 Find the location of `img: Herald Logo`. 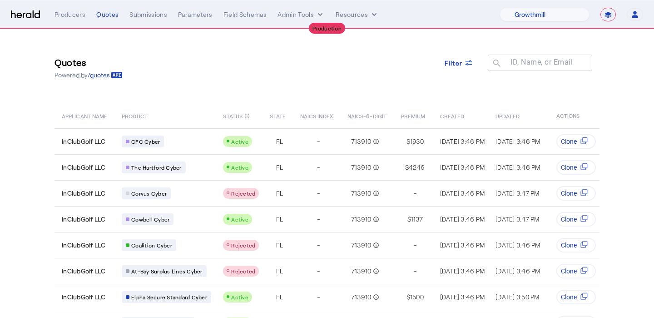

img: Herald Logo is located at coordinates (25, 15).